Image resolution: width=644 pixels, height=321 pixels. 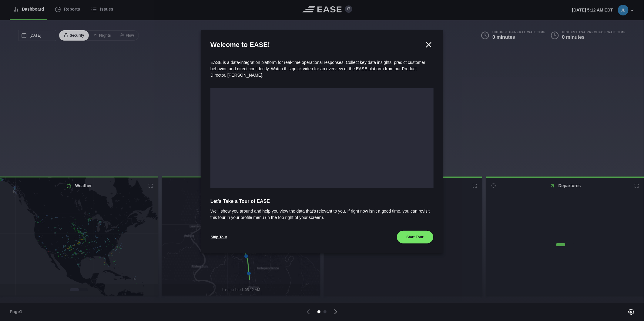 I want to click on button: Start Tour, so click(x=415, y=237).